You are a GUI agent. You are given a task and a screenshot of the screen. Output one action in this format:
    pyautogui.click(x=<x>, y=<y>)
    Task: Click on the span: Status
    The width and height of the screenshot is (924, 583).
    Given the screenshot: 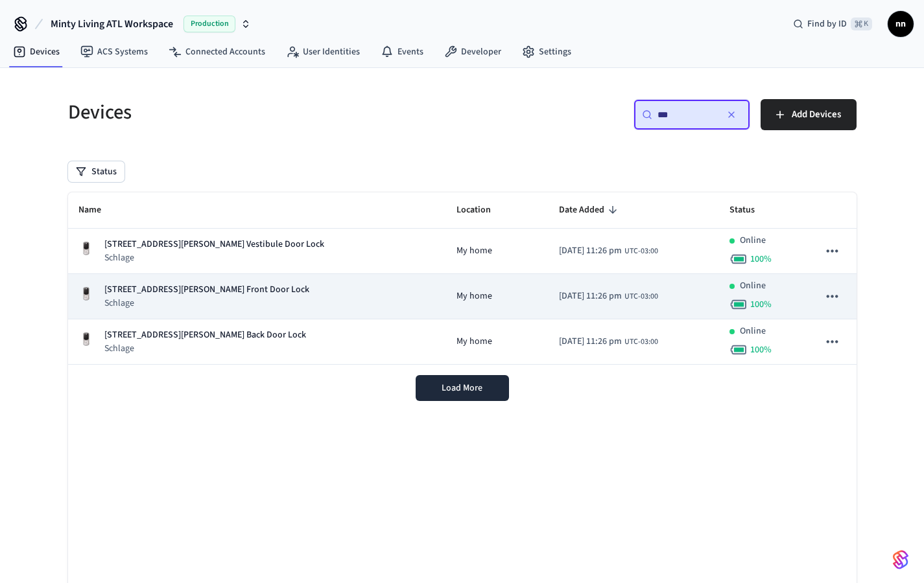 What is the action you would take?
    pyautogui.click(x=750, y=210)
    